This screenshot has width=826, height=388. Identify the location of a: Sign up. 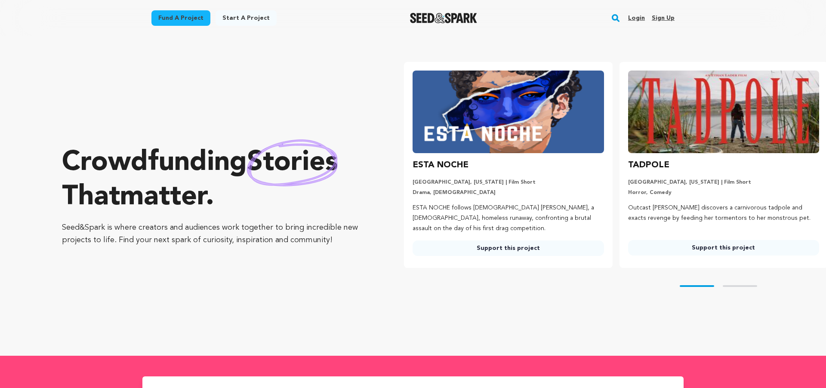
(663, 18).